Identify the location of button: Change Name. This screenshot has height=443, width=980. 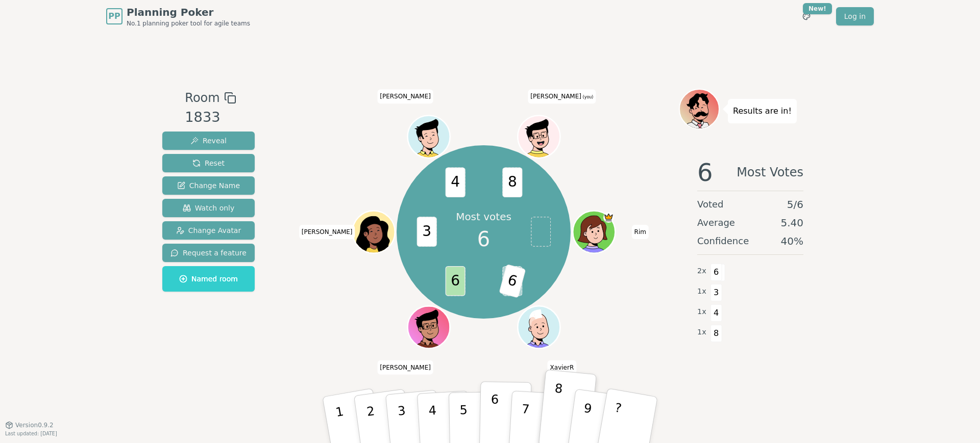
(208, 186).